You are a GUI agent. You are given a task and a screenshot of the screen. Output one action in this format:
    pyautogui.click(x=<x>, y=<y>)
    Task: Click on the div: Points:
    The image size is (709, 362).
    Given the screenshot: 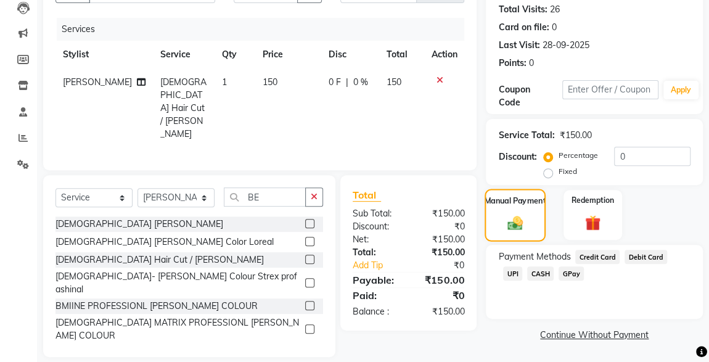 What is the action you would take?
    pyautogui.click(x=512, y=63)
    